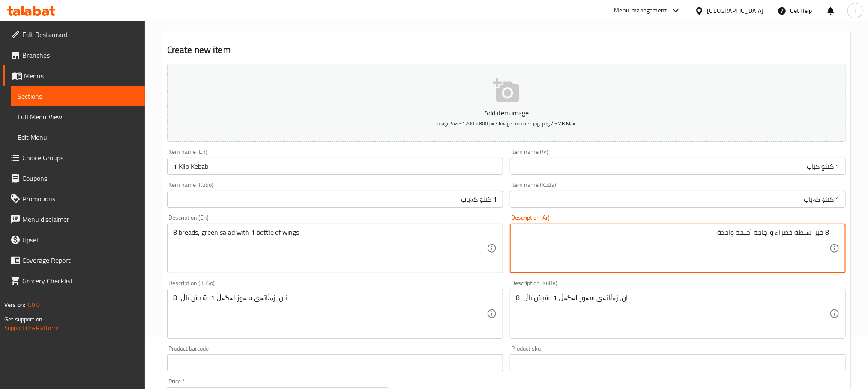  Describe the element at coordinates (74, 179) in the screenshot. I see `a: Coupons` at that location.